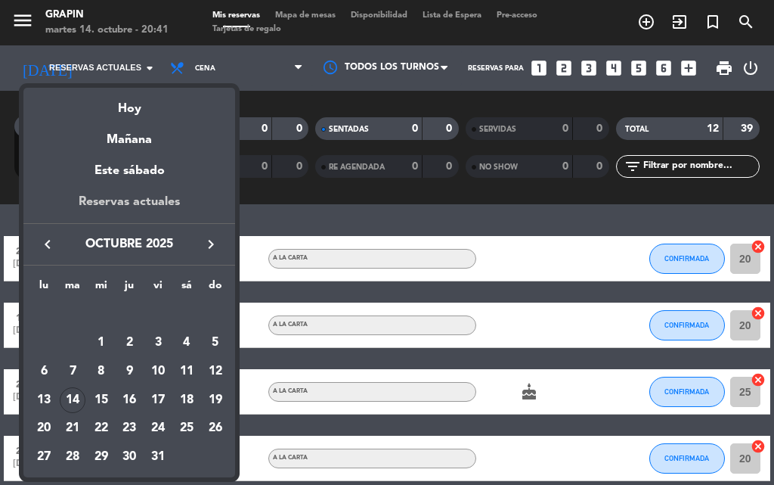 This screenshot has width=774, height=485. I want to click on th: lunes, so click(44, 288).